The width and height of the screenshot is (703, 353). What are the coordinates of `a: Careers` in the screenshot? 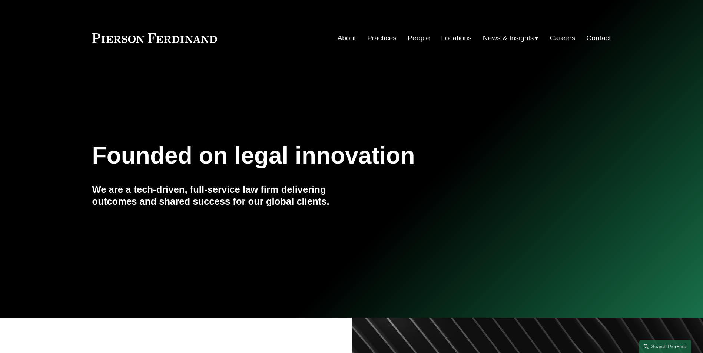 It's located at (562, 38).